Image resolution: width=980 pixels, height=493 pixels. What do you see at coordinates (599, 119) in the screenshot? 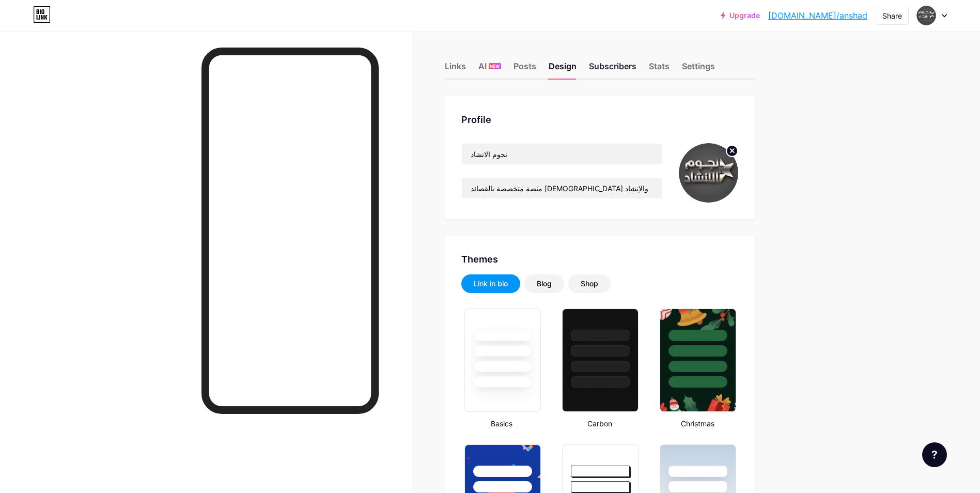
I see `div: Profile` at bounding box center [599, 119].